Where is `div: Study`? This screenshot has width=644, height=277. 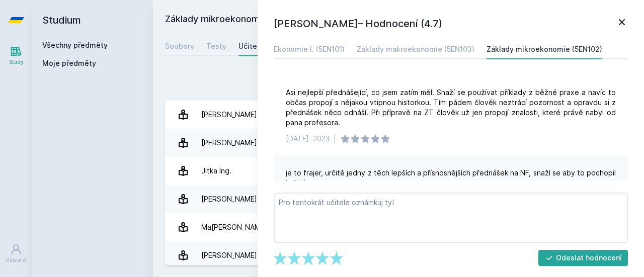 div: Study is located at coordinates (16, 62).